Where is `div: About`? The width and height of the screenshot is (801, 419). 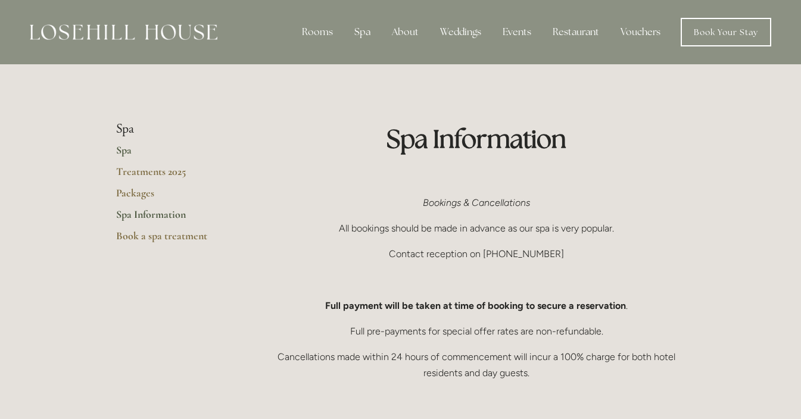 div: About is located at coordinates (405, 32).